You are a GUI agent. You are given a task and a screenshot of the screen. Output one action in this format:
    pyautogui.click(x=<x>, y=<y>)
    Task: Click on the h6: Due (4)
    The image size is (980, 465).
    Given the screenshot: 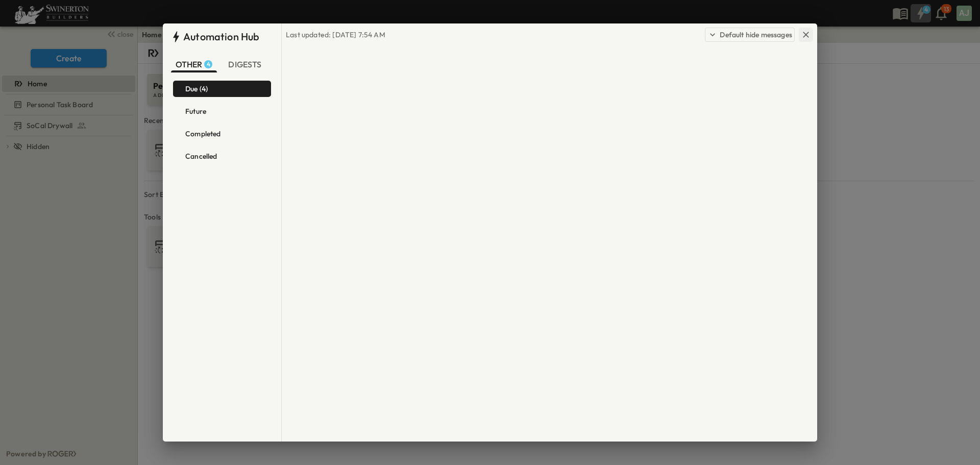 What is the action you would take?
    pyautogui.click(x=197, y=89)
    